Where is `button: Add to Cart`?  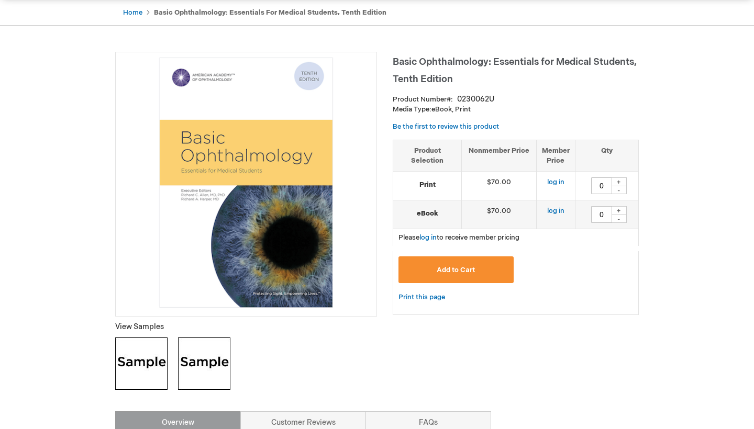
button: Add to Cart is located at coordinates (456, 270).